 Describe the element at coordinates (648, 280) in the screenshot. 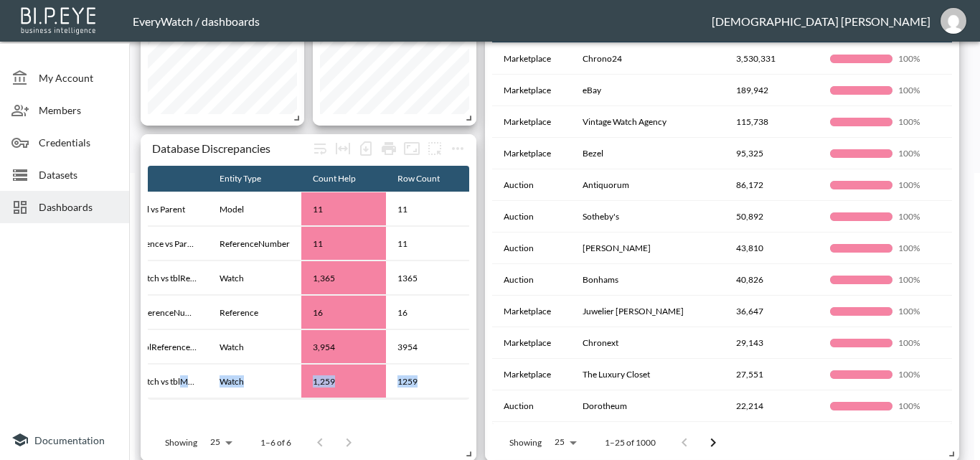

I see `th: Bonhams` at that location.